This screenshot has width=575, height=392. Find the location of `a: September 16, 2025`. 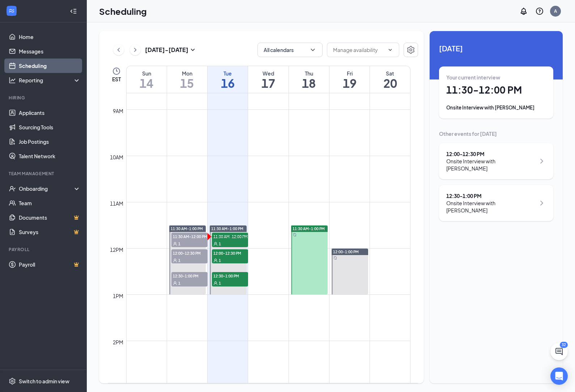

a: September 16, 2025 is located at coordinates (228, 79).